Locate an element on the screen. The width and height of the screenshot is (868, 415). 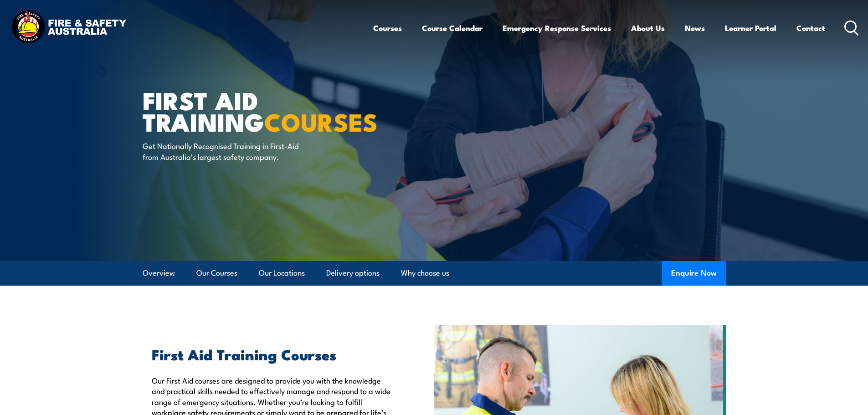
strong: COURSES is located at coordinates (321, 121).